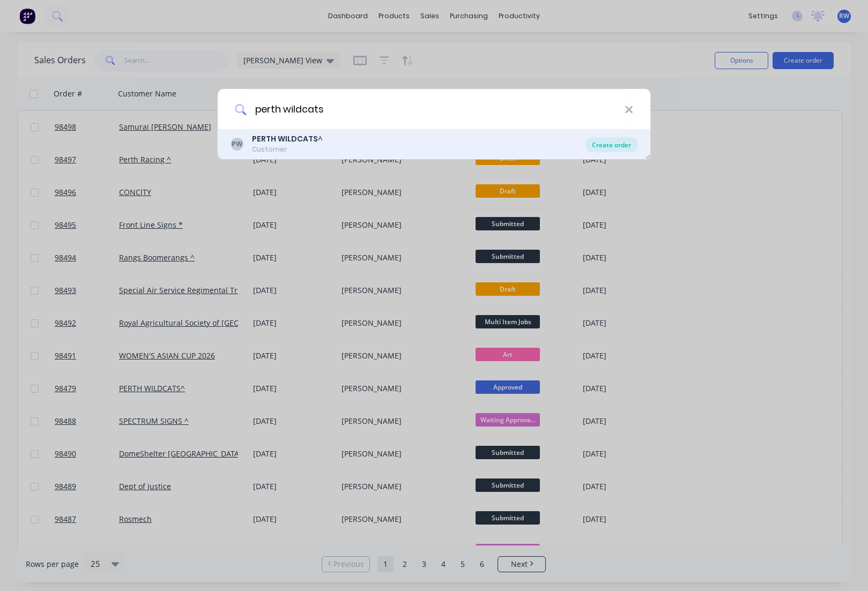 Image resolution: width=868 pixels, height=591 pixels. What do you see at coordinates (435, 109) in the screenshot?
I see `input: Enter a customer name to create a new order...` at bounding box center [435, 109].